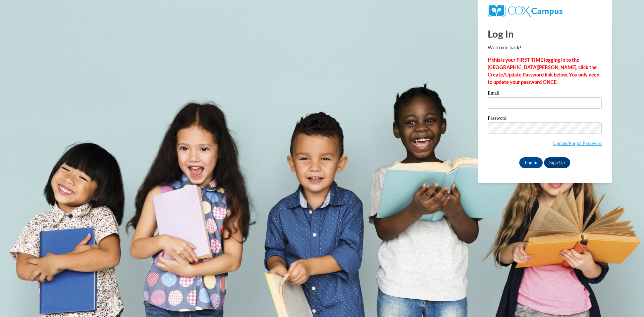 Image resolution: width=644 pixels, height=317 pixels. Describe the element at coordinates (525, 11) in the screenshot. I see `img: COX Campus` at that location.